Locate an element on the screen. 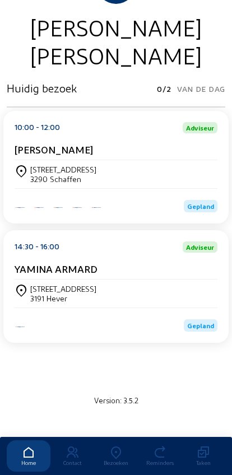 The height and width of the screenshot is (475, 232). img: Energy Protect HVAC is located at coordinates (39, 207).